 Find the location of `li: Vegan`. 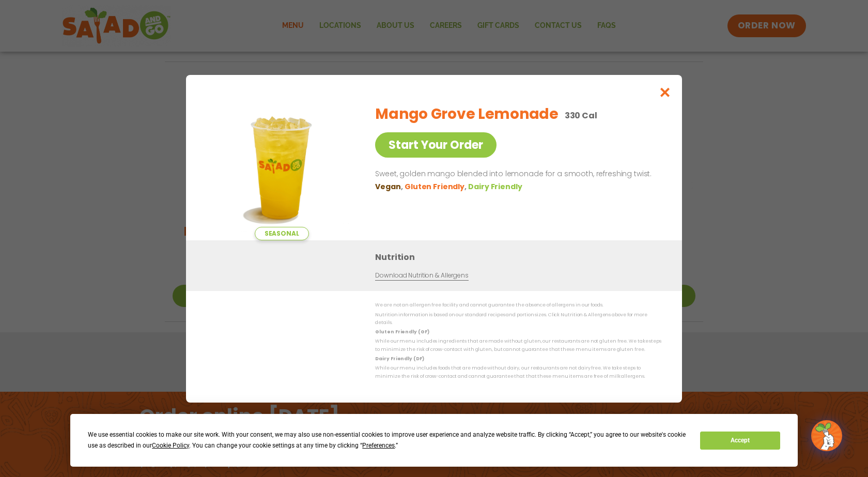

li: Vegan is located at coordinates (389, 186).